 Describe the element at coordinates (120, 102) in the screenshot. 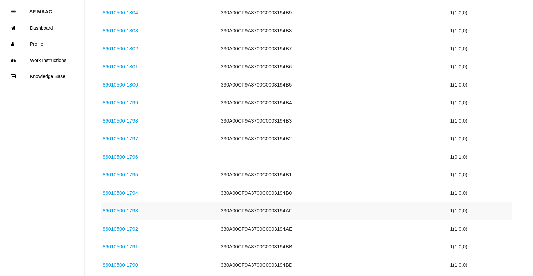

I see `a: 86010500-1799` at that location.